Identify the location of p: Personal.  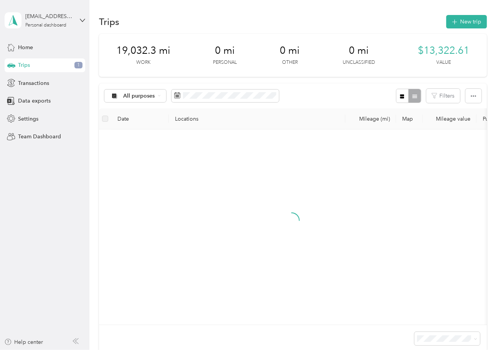
(225, 63).